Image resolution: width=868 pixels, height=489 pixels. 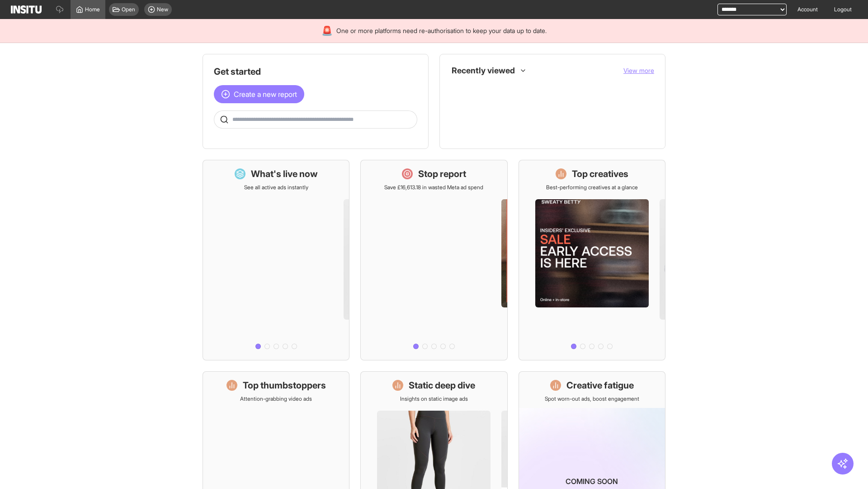 I want to click on a: What's live nowSee all active ads instantly, so click(x=276, y=260).